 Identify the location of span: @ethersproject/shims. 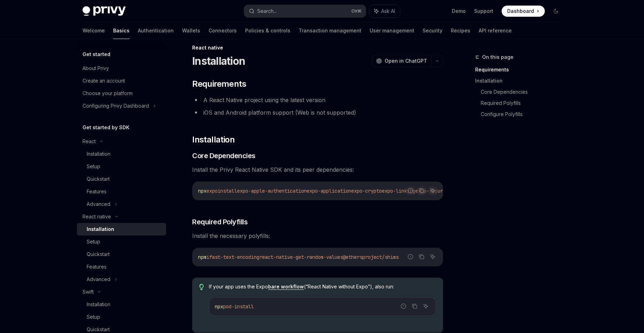
(371, 257).